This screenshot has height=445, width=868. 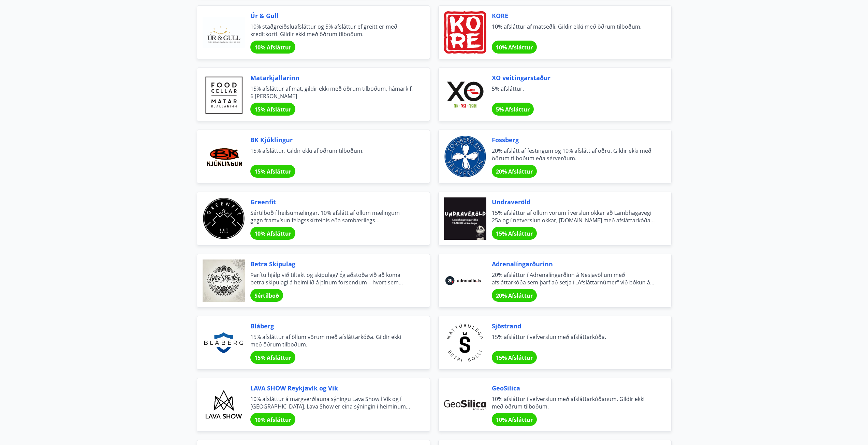 What do you see at coordinates (573, 278) in the screenshot?
I see `span: 20% afsláttur í Adrenalíngarðinn á Nesjavöllum með afsláttarkóða sem þarf að setja í „Afsláttarnú...` at bounding box center [573, 278].